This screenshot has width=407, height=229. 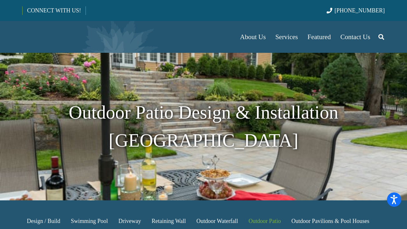 I want to click on a: CONNECT WITH US!, so click(x=54, y=10).